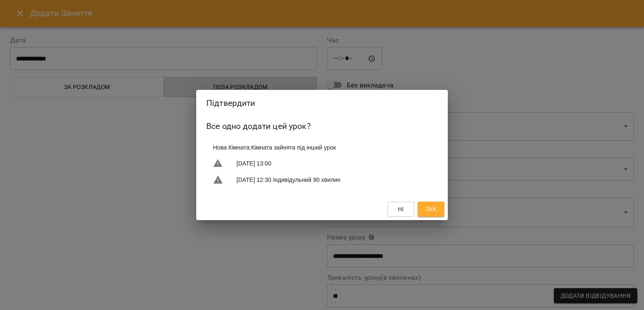 Image resolution: width=644 pixels, height=310 pixels. What do you see at coordinates (322, 103) in the screenshot?
I see `h2: Підтвердити` at bounding box center [322, 103].